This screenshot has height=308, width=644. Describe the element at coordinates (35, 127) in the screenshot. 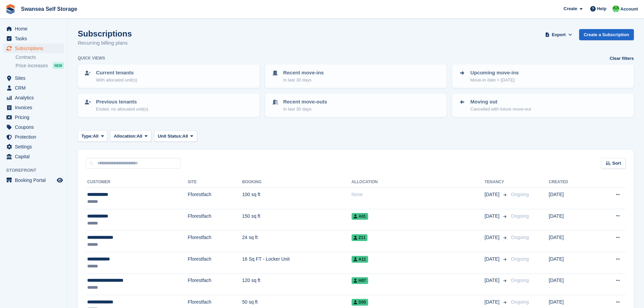

I see `span: Coupons` at that location.